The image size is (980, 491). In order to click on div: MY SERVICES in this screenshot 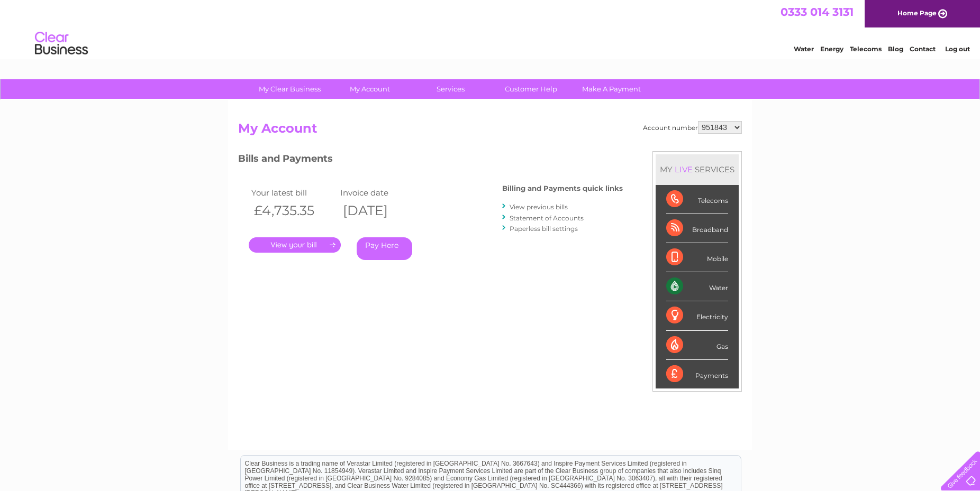, I will do `click(697, 169)`.